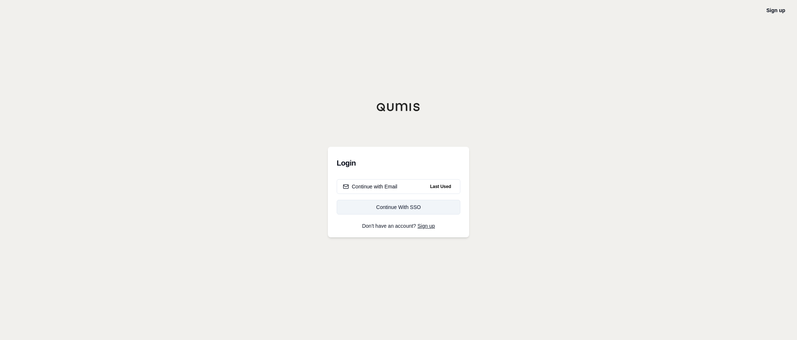 The width and height of the screenshot is (797, 340). I want to click on div: Continue with Email, so click(370, 186).